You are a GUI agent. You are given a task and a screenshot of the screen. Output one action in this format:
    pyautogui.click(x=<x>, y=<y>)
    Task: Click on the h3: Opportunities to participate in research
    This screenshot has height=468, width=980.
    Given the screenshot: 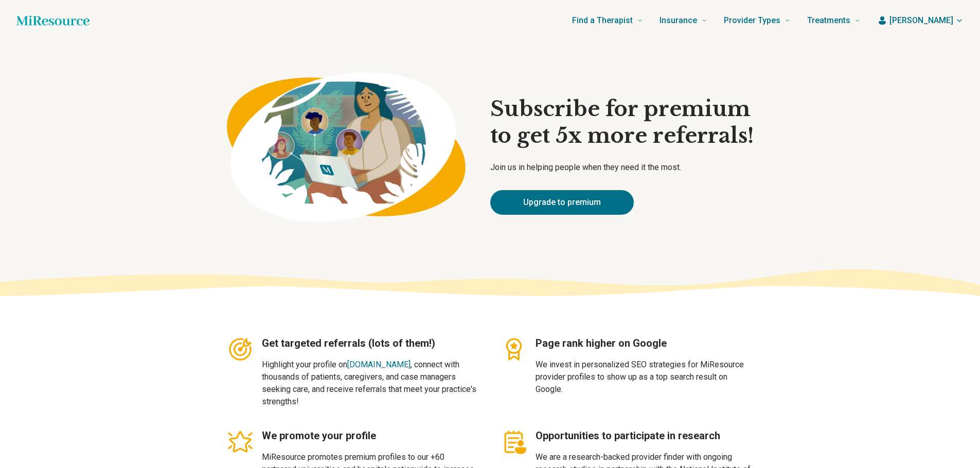 What is the action you would take?
    pyautogui.click(x=644, y=436)
    